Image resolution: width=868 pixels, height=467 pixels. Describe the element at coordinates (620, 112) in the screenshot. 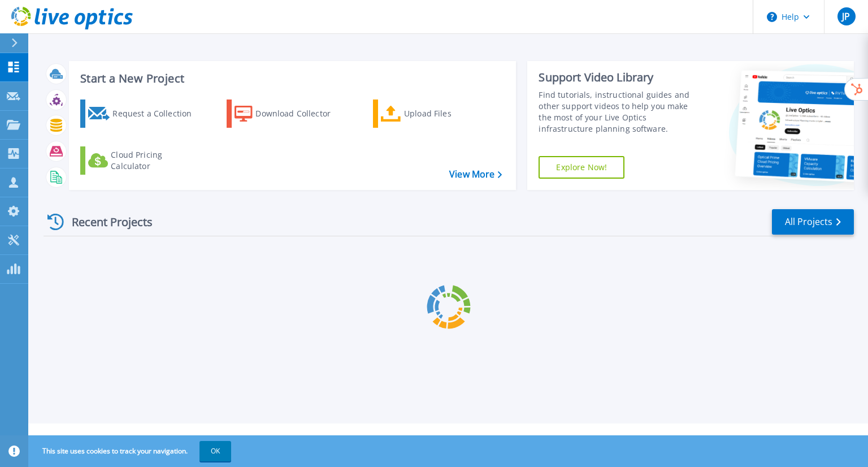

I see `div: Find tutorials, instructional guides and other support videos to help you make the most of your L...` at that location.